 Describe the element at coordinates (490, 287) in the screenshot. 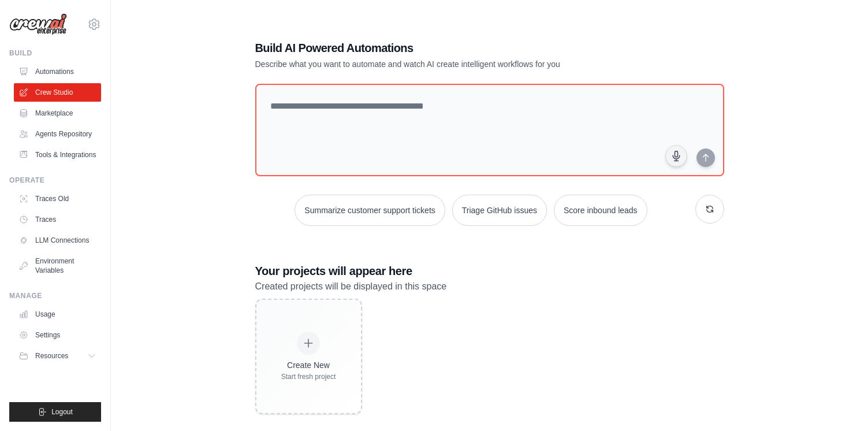

I see `p: Created projects will be displayed in this space` at that location.